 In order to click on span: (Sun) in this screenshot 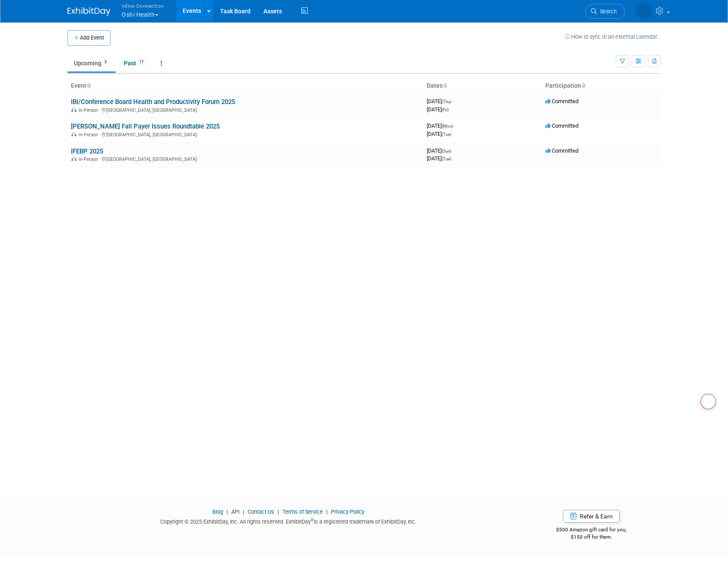, I will do `click(447, 151)`.